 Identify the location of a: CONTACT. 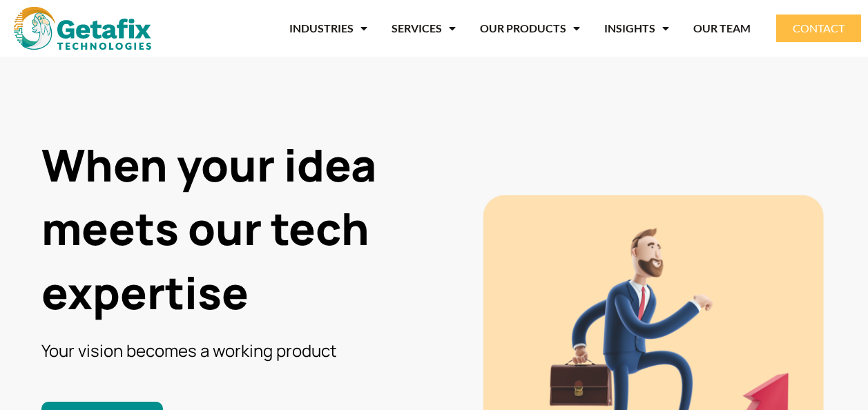
(818, 29).